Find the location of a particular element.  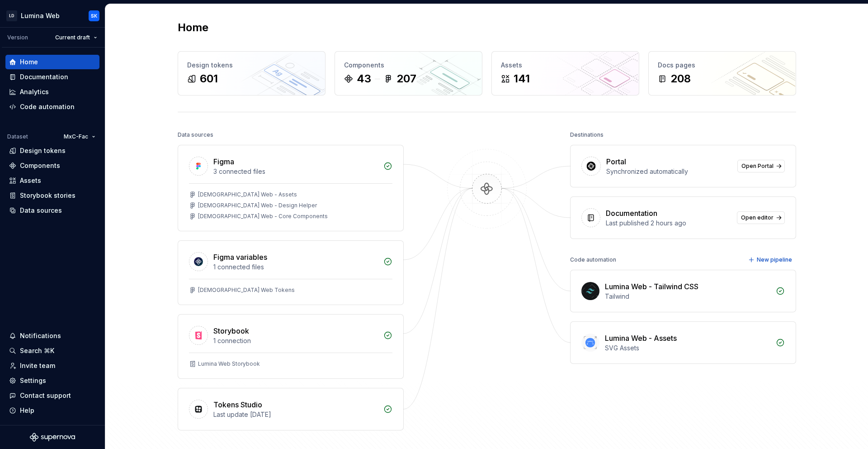

div: Synchronized automatically is located at coordinates (670, 172).